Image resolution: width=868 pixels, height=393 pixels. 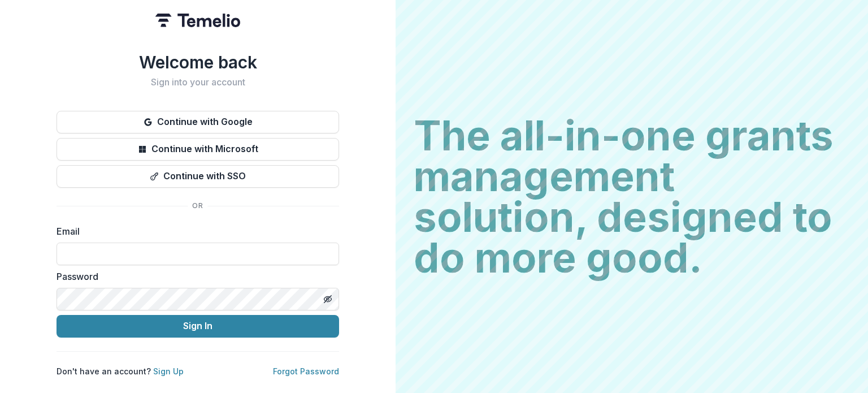 I want to click on a: Forgot Password, so click(x=305, y=370).